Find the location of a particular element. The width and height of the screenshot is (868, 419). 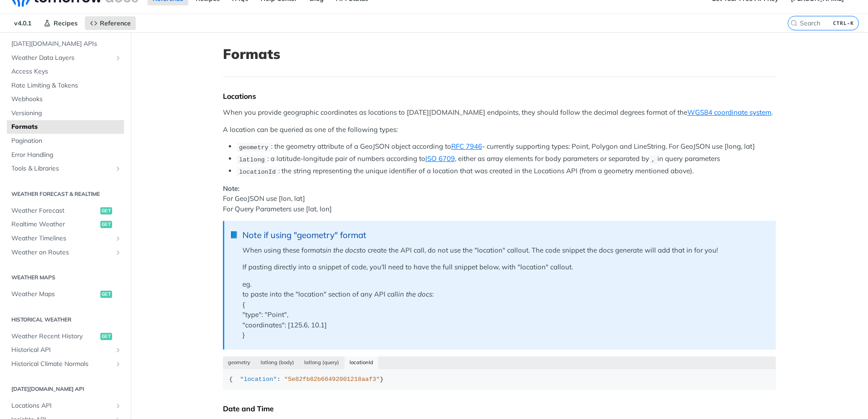

button: Show subpages for Weather Data Layers is located at coordinates (118, 58).